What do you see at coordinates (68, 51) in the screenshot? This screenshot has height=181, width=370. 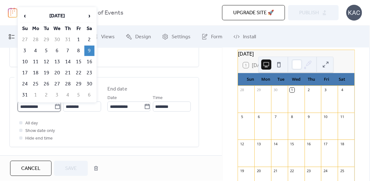 I see `td: 7` at bounding box center [68, 51].